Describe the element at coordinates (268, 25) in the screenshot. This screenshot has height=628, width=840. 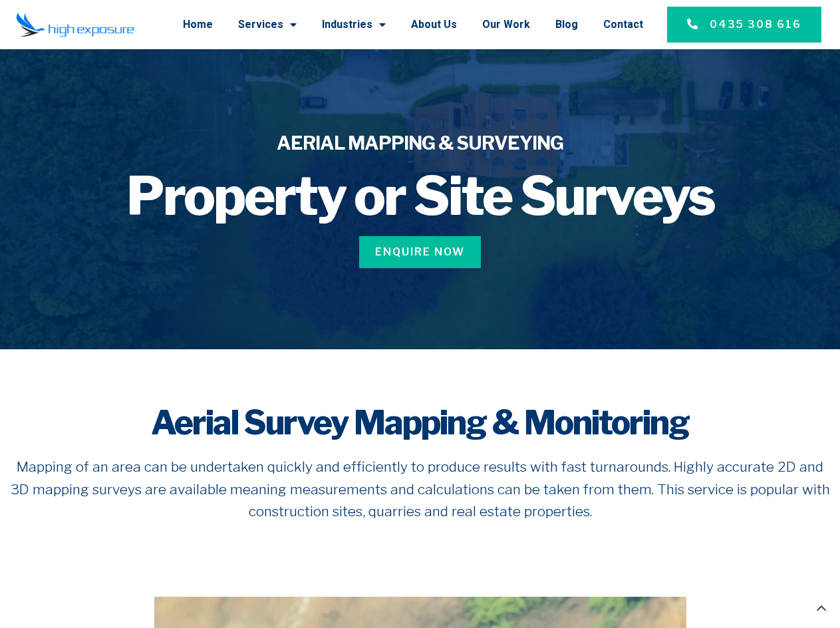
I see `a: Services` at that location.